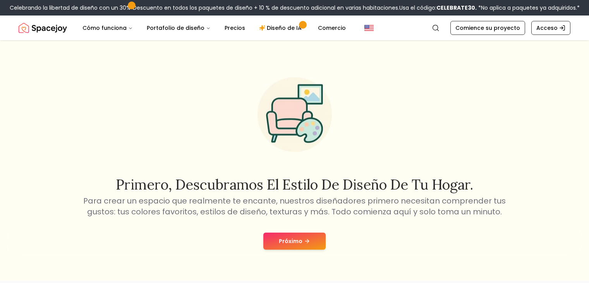  I want to click on font: CELEBRATE30., so click(457, 8).